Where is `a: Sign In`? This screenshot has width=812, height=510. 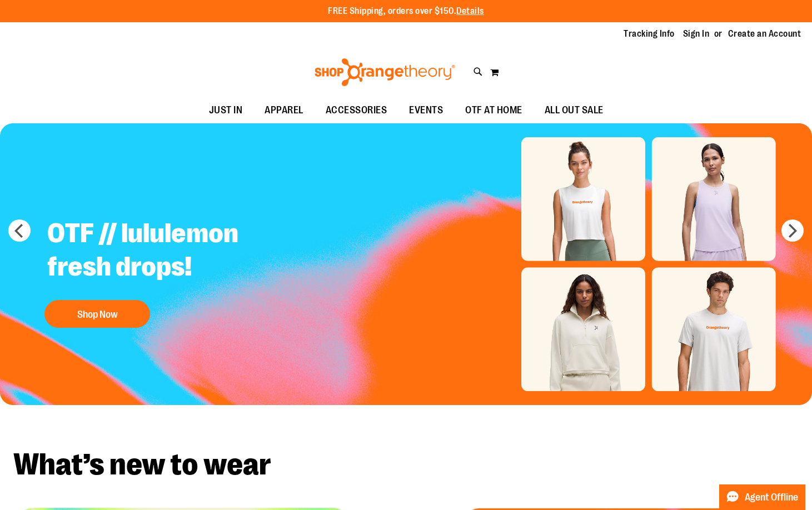 a: Sign In is located at coordinates (696, 34).